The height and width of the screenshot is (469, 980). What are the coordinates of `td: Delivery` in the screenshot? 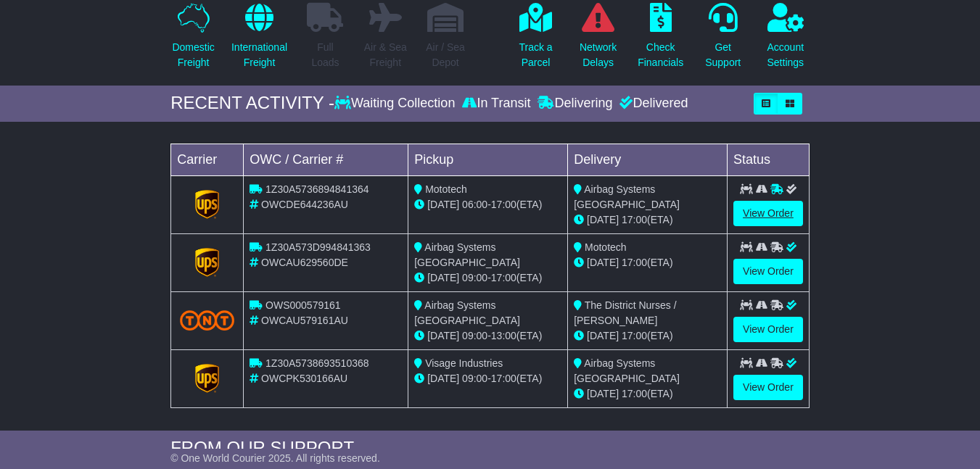 It's located at (648, 160).